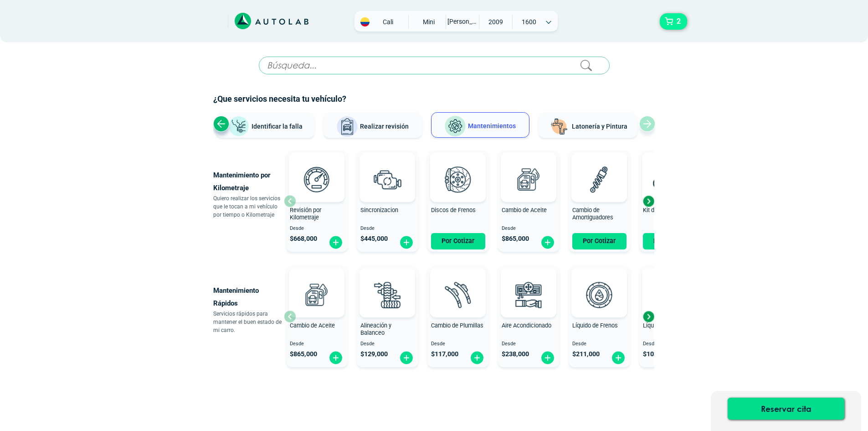 The width and height of the screenshot is (868, 431). I want to click on button: Discos de Frenos Por Cotizar, so click(458, 201).